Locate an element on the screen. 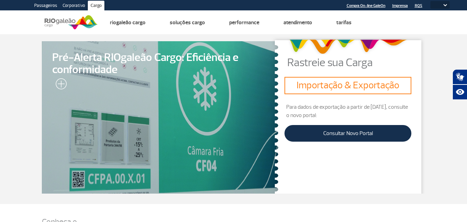 The width and height of the screenshot is (467, 222). span: Pré-Alerta RIOgaleão Cargo: Eficiência e conformidade is located at coordinates (160, 64).